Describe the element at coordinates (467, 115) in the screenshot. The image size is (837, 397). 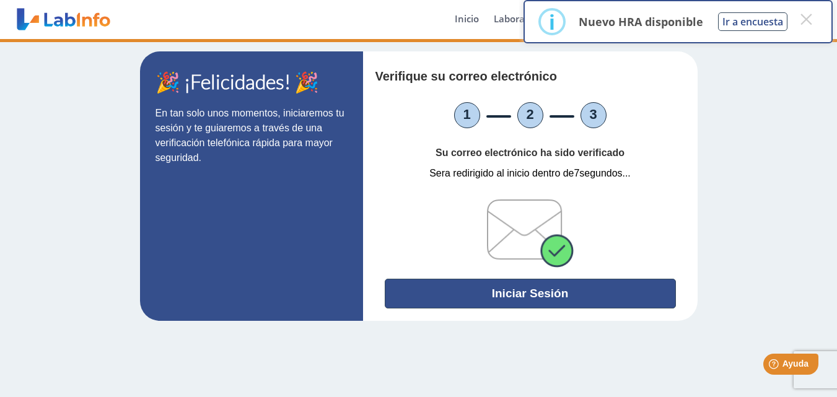
I see `li: 1` at that location.